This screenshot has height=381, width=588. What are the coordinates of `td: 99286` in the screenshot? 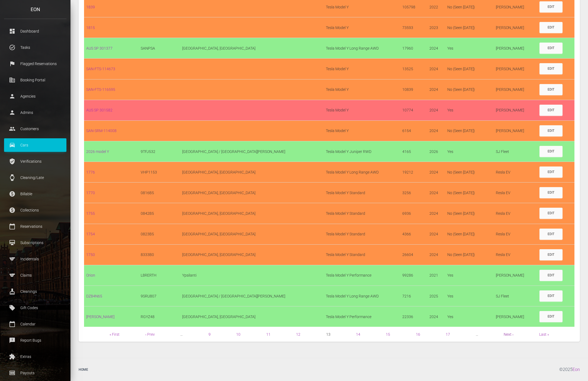 It's located at (414, 275).